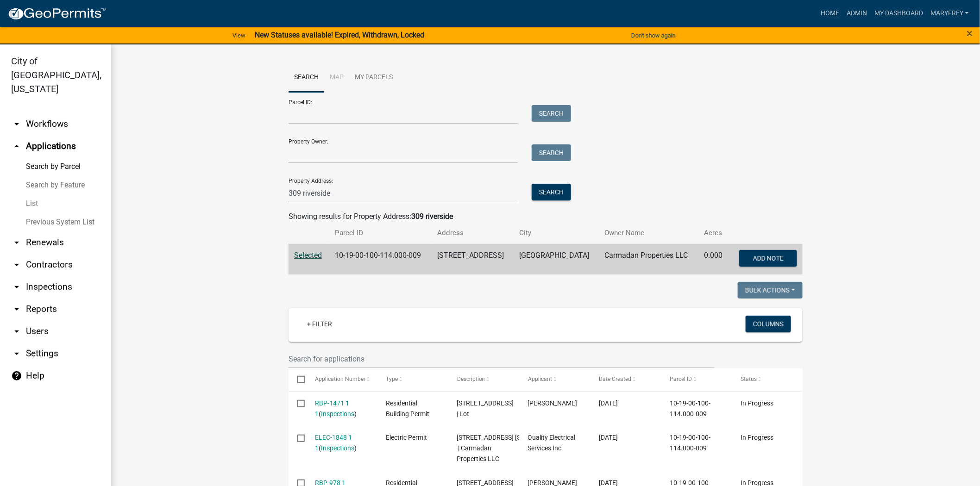 Image resolution: width=980 pixels, height=486 pixels. Describe the element at coordinates (769, 324) in the screenshot. I see `button: Columns` at that location.